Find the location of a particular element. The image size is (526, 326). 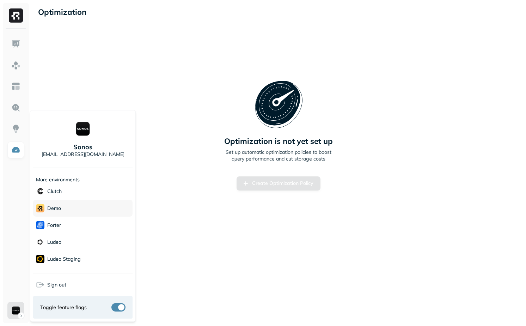

span: Toggle feature flags is located at coordinates (63, 307).